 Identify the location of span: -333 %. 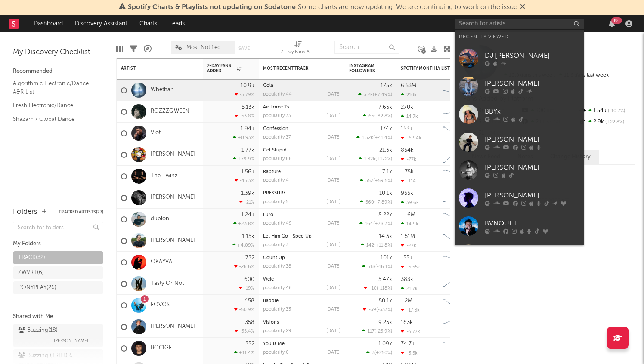
(384, 309).